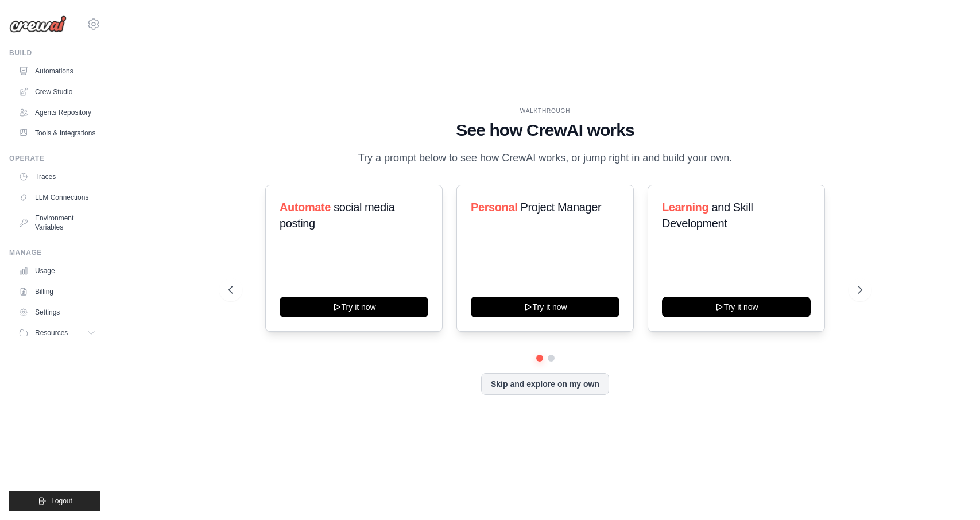 The height and width of the screenshot is (520, 980). I want to click on a: Crew Studio, so click(56, 92).